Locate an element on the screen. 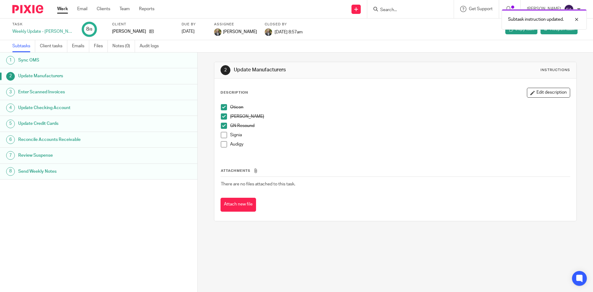  div: 3 is located at coordinates (11, 92).